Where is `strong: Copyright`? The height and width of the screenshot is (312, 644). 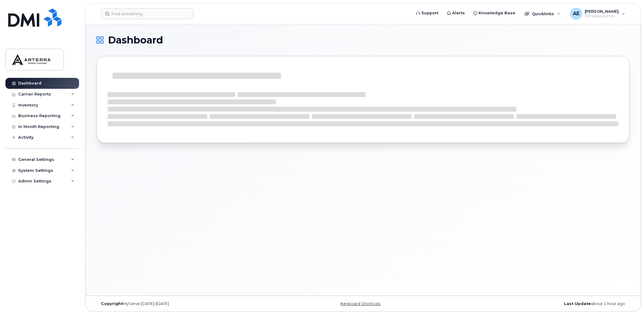 strong: Copyright is located at coordinates (112, 304).